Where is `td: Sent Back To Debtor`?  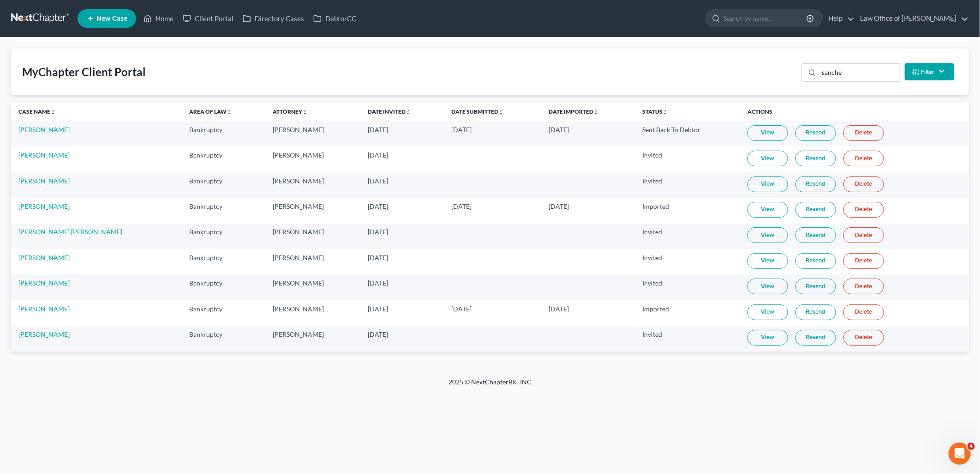 td: Sent Back To Debtor is located at coordinates (687, 133).